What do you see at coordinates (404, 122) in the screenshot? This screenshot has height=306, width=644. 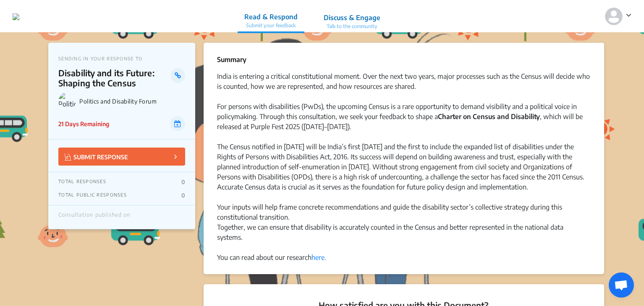 I see `div: For persons with disabilities (PwDs), the upcoming Census is a rare opportunity to demand visibil...` at bounding box center [404, 122].